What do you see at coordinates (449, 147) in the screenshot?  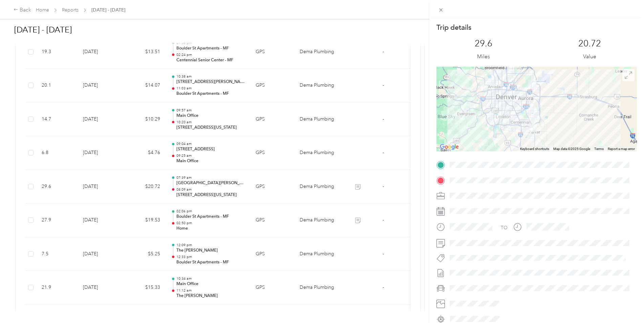 I see `img: Google` at bounding box center [449, 147].